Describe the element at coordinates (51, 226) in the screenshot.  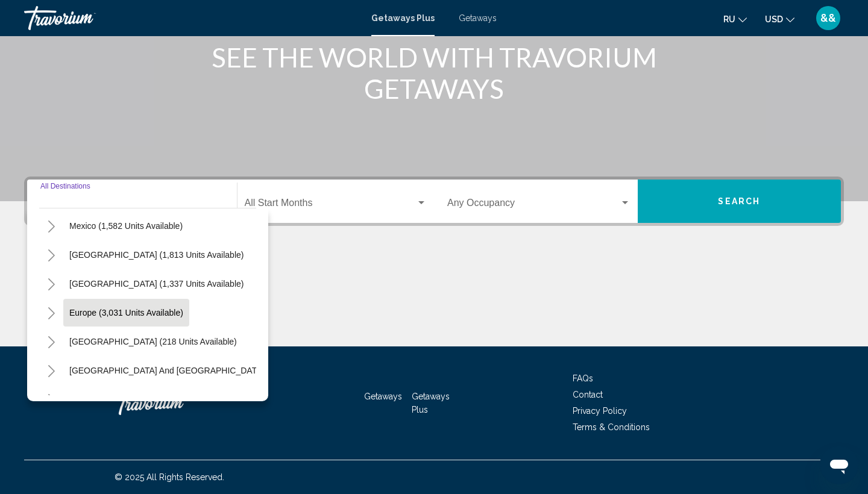
I see `button: Toggle Mexico (1,582 units available)` at that location.